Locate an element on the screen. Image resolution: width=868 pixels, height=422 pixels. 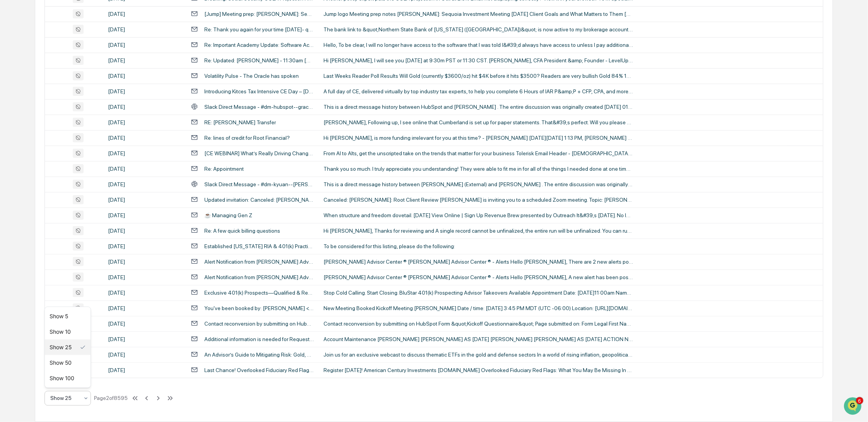
div: Show 10 is located at coordinates (68, 332).